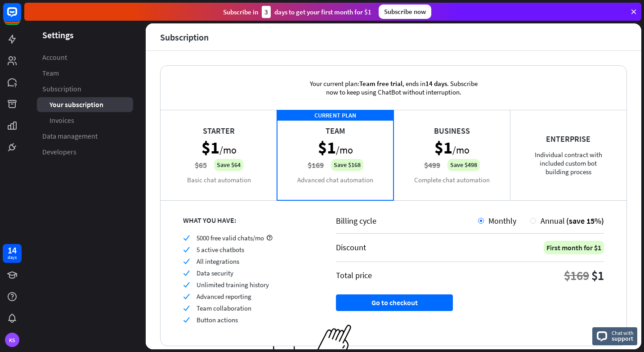 Image resolution: width=644 pixels, height=352 pixels. I want to click on div: KS, so click(12, 339).